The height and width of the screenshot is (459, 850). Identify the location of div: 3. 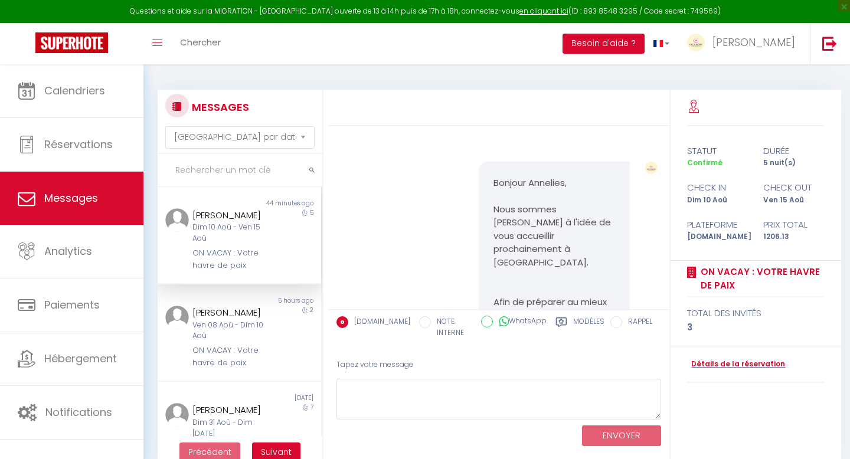
(756, 328).